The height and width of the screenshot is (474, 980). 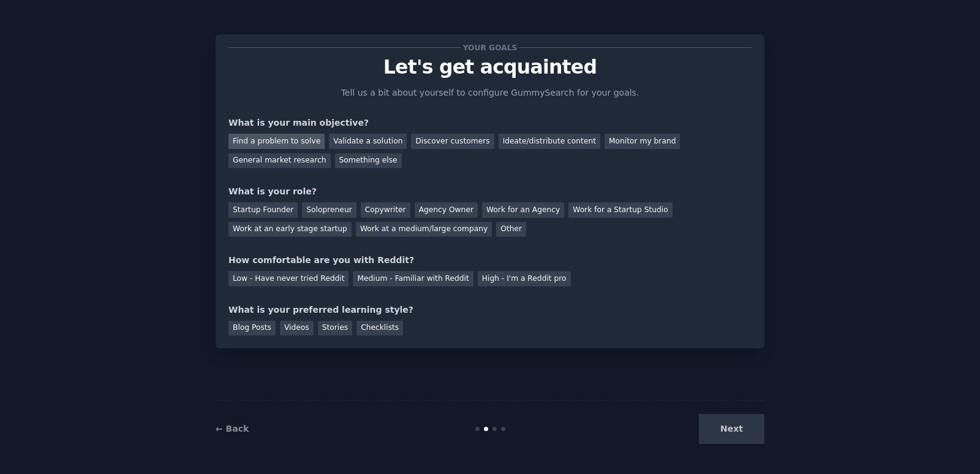 I want to click on div: Something else, so click(x=368, y=160).